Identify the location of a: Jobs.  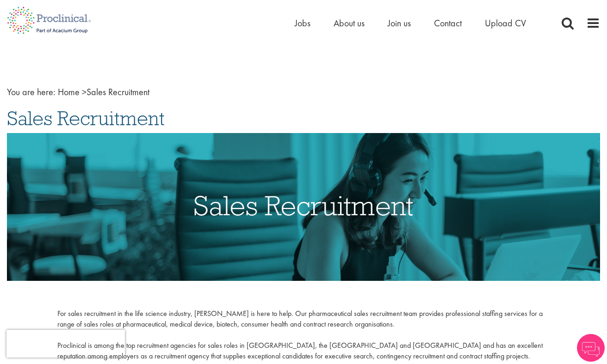
(302, 23).